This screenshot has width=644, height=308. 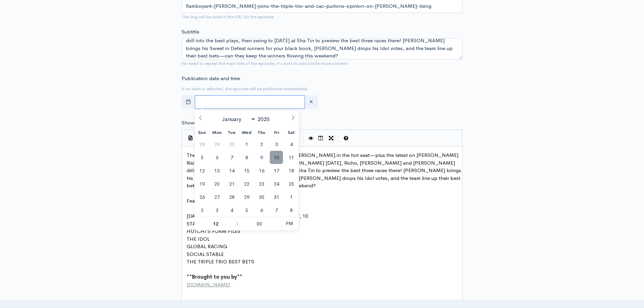 What do you see at coordinates (221, 261) in the screenshot?
I see `span: THE TRIPLE TRIO BEST BETS` at bounding box center [221, 261].